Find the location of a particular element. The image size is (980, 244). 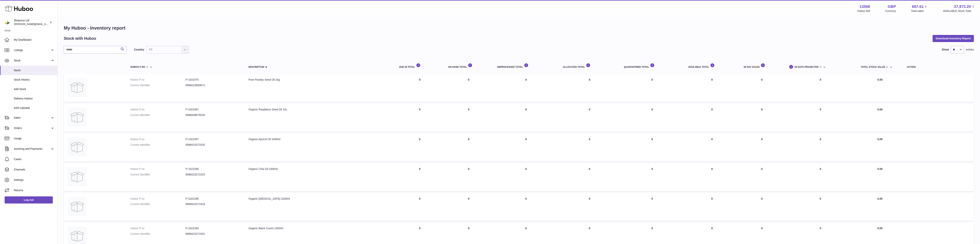

span: Returns is located at coordinates (34, 190).